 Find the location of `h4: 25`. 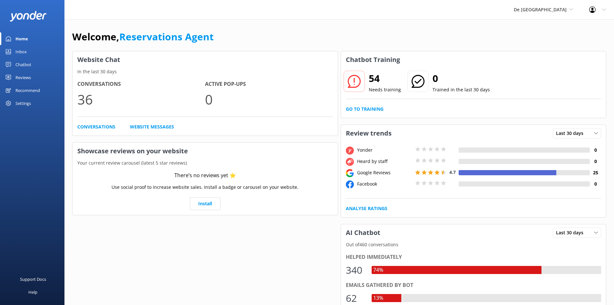

h4: 25 is located at coordinates (596, 172).